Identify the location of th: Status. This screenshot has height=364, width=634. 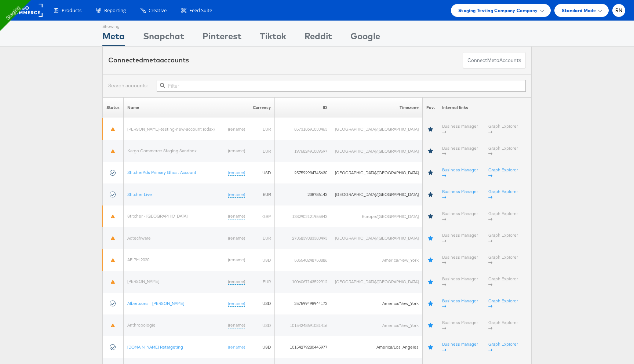
(113, 107).